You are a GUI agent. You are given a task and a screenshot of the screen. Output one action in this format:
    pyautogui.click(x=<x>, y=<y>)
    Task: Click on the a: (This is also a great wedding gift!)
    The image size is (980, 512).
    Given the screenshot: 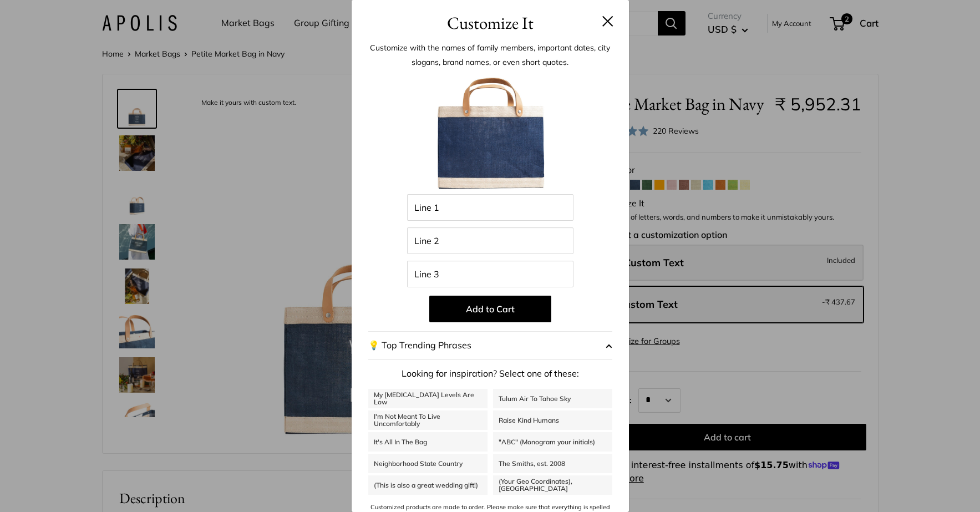 What is the action you would take?
    pyautogui.click(x=427, y=485)
    